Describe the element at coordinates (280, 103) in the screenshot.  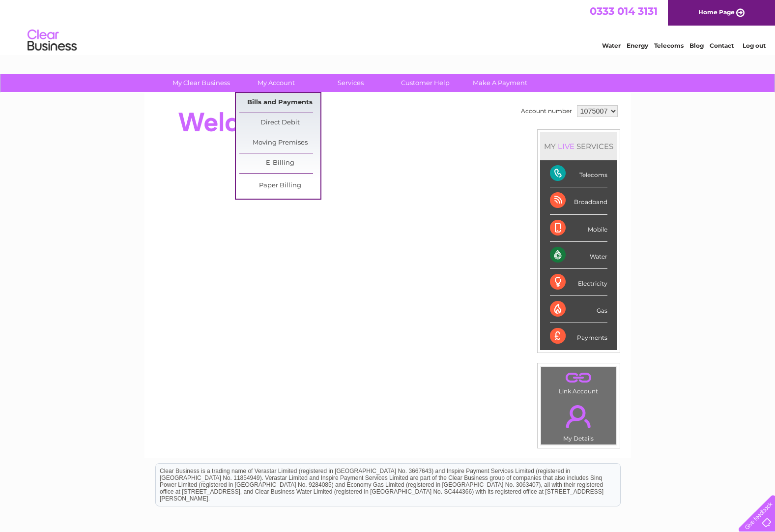
I see `a: Bills and Payments` at that location.